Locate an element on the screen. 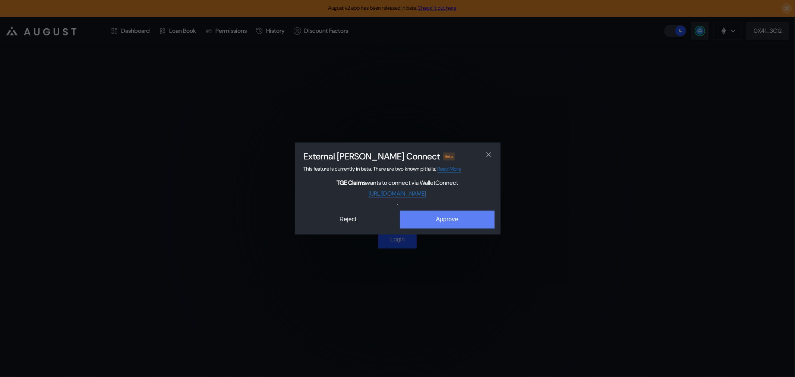  span: wants to connect via WalletConnect is located at coordinates (397, 183).